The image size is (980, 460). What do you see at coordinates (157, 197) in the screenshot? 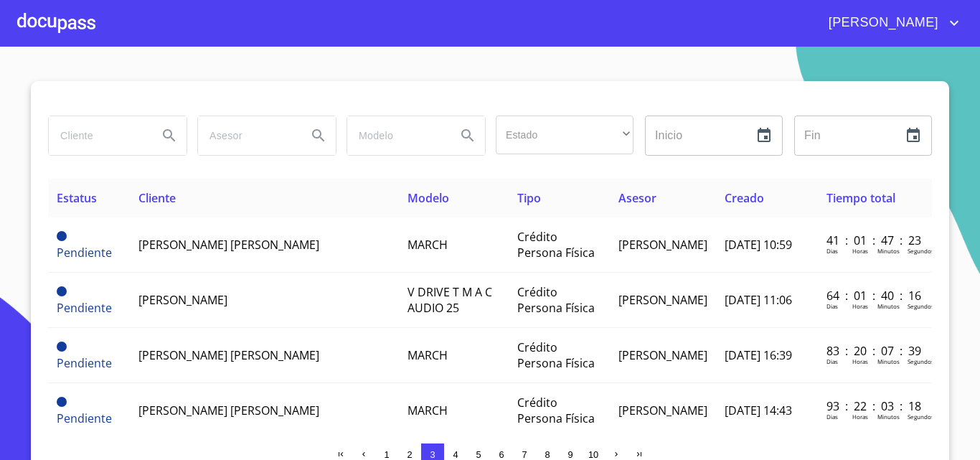
I see `span: Cliente` at bounding box center [157, 197].